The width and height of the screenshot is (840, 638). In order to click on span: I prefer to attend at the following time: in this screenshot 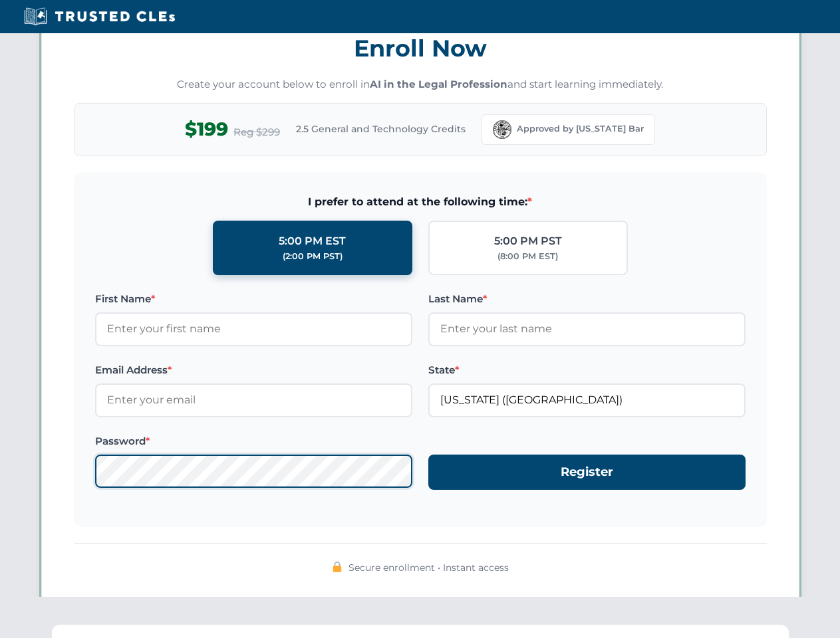, I will do `click(420, 202)`.